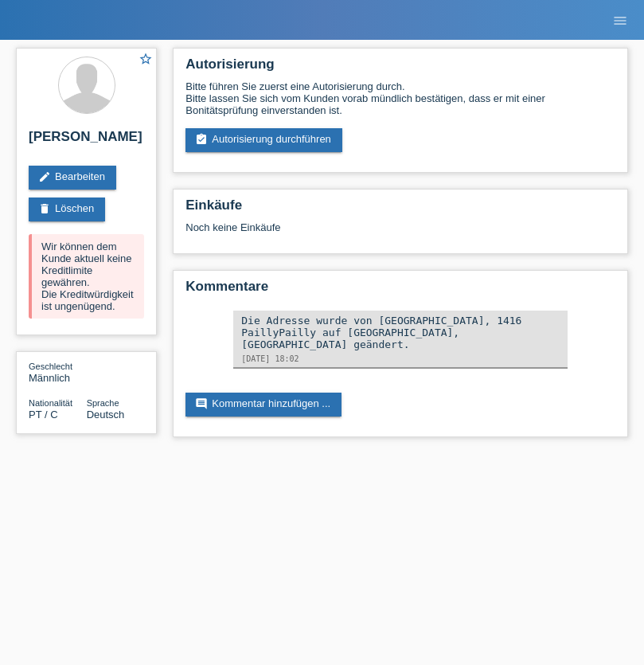  I want to click on i: edit, so click(45, 177).